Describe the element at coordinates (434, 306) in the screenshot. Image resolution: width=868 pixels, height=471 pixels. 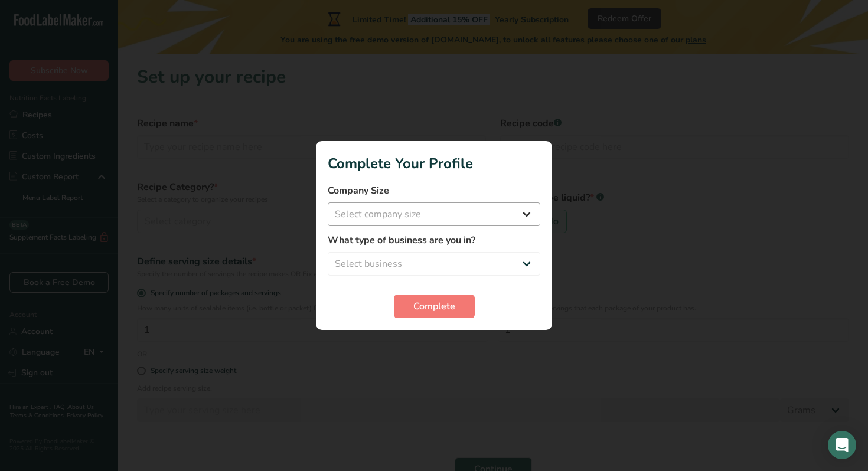
I see `button: Complete` at that location.